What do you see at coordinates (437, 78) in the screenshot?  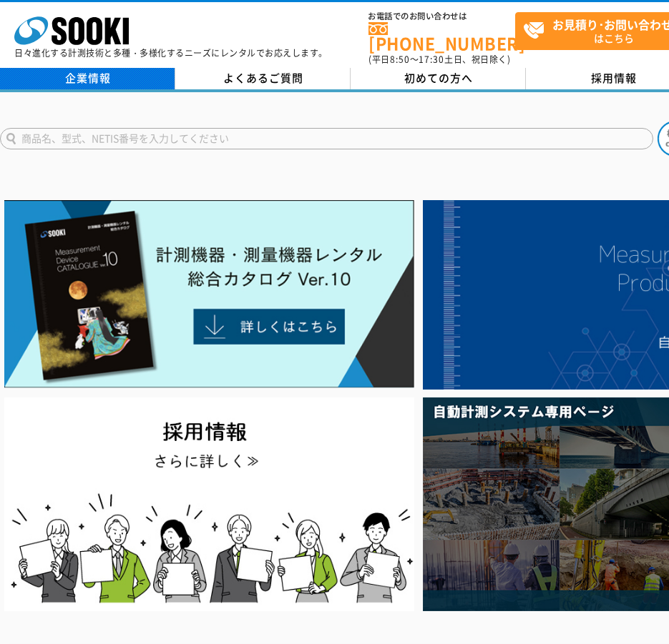 I see `a: 初めての方へ` at bounding box center [437, 78].